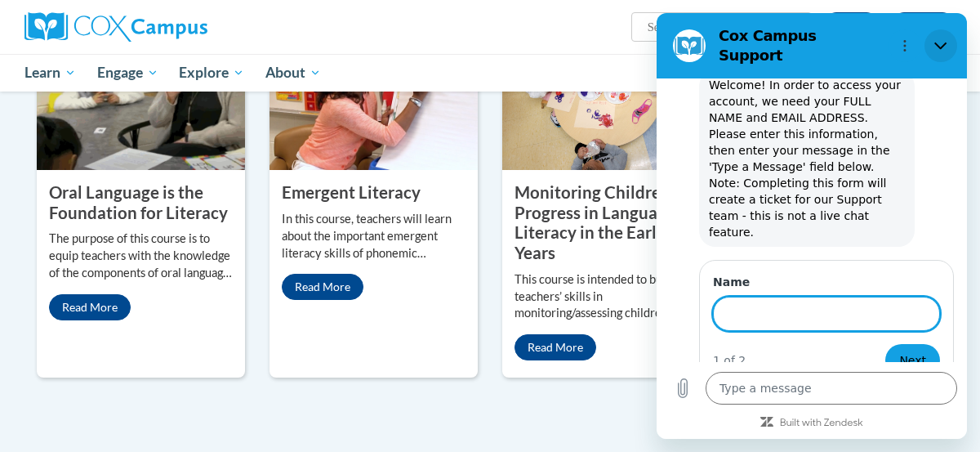  I want to click on property: Monitoring Children’s Progress in Language & Literacy in the Early Years, so click(603, 222).